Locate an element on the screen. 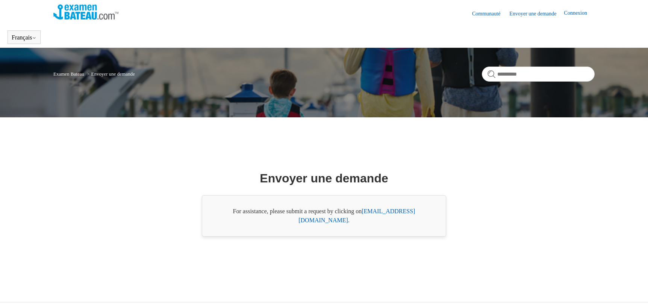 Image resolution: width=648 pixels, height=305 pixels. input: Rechercher is located at coordinates (538, 74).